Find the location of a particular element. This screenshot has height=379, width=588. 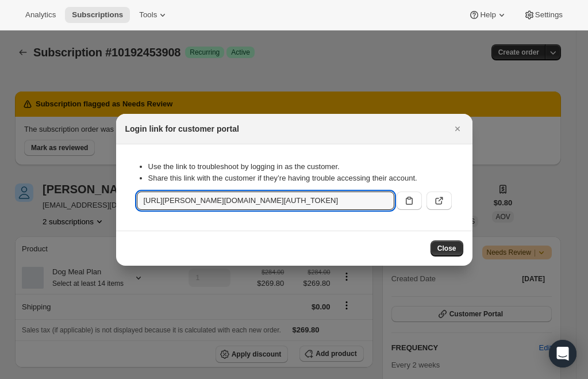

li: Share this link with the customer if they’re having trouble accessing their account. is located at coordinates (300, 178).